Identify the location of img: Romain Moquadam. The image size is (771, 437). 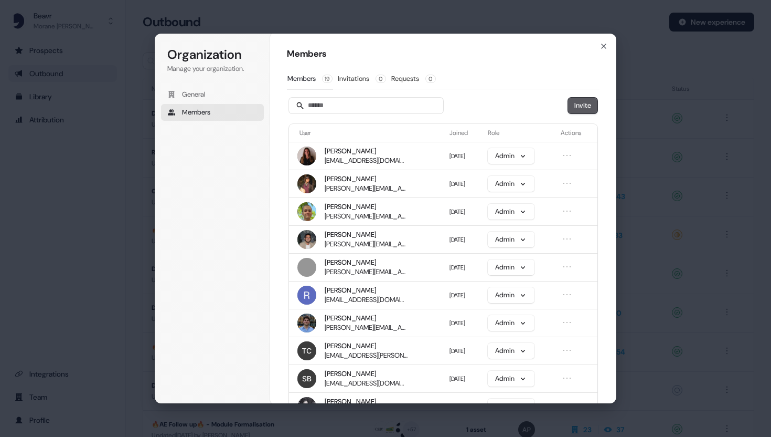
(307, 295).